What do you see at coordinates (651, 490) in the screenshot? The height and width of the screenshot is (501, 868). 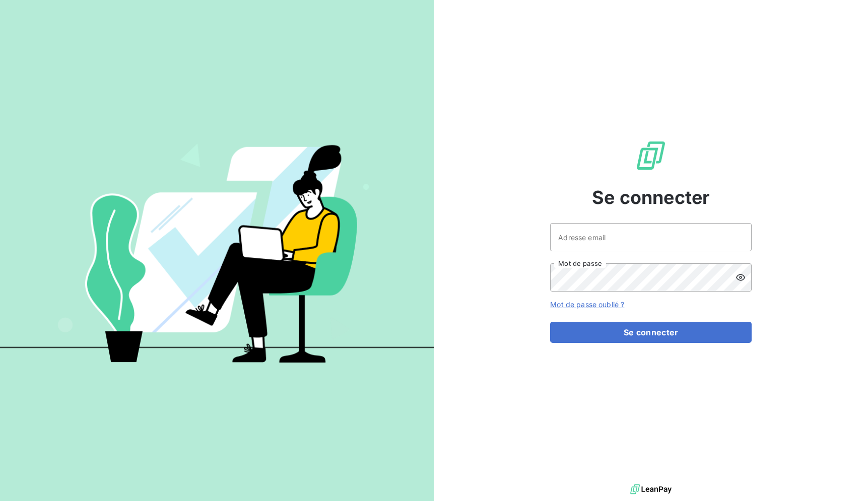 I see `img: logo` at bounding box center [651, 490].